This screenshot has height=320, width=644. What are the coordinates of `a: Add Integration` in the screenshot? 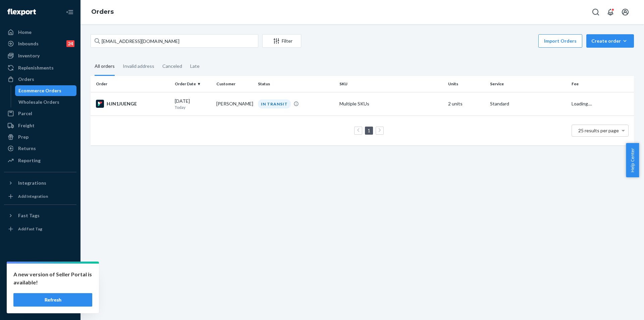 It's located at (40, 196).